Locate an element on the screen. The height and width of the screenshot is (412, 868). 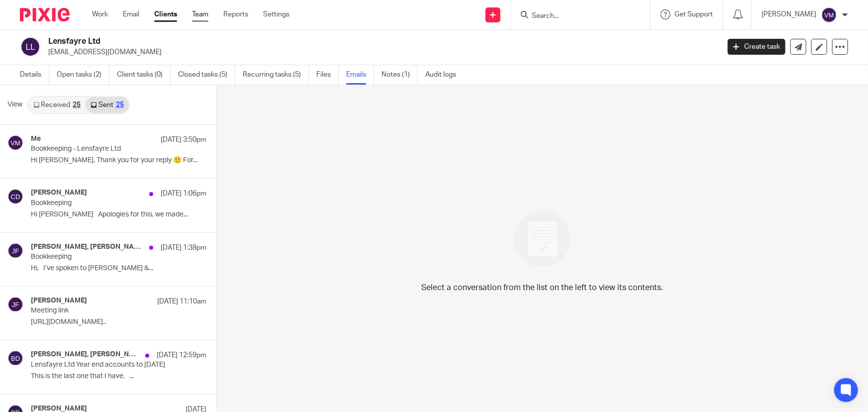
span: View is located at coordinates (15, 104).